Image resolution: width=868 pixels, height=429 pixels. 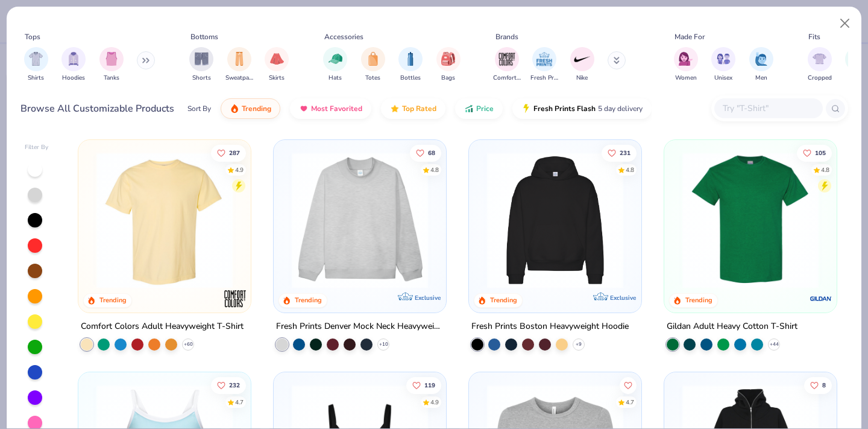 I want to click on div: Tops, so click(x=33, y=37).